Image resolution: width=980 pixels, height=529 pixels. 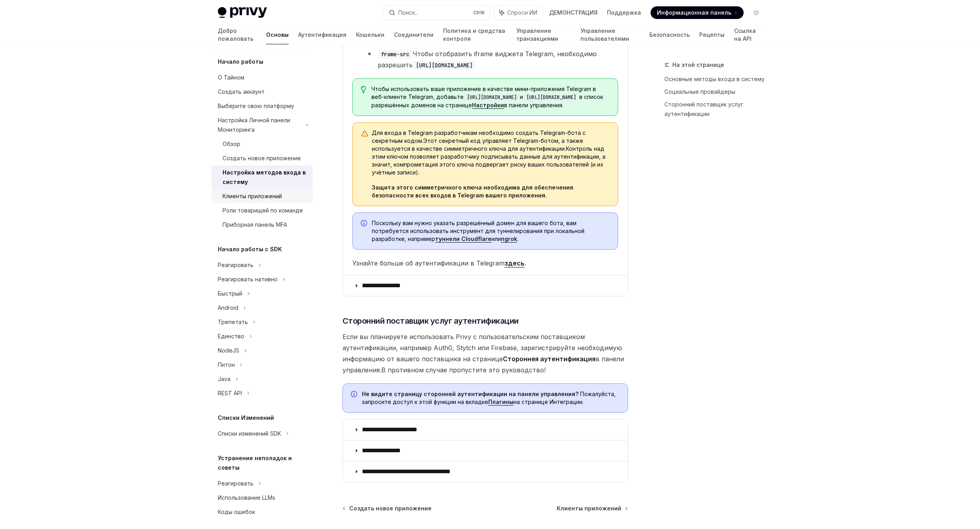 I want to click on ya-tr-span: Рецепты, so click(x=712, y=35).